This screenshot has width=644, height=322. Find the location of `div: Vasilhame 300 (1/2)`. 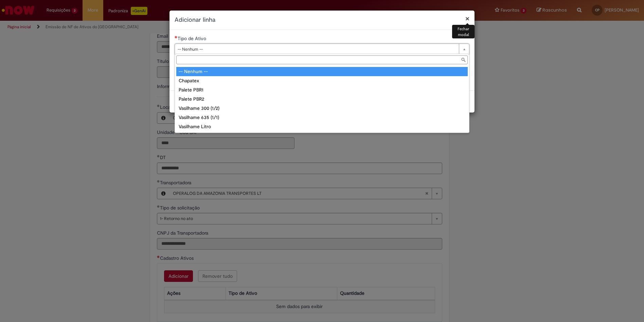

div: Vasilhame 300 (1/2) is located at coordinates (322, 108).